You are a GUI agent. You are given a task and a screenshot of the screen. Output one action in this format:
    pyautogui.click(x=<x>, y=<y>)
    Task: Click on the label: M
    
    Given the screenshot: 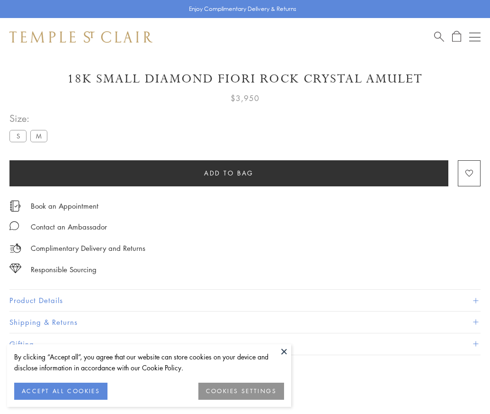 What is the action you would take?
    pyautogui.click(x=39, y=135)
    